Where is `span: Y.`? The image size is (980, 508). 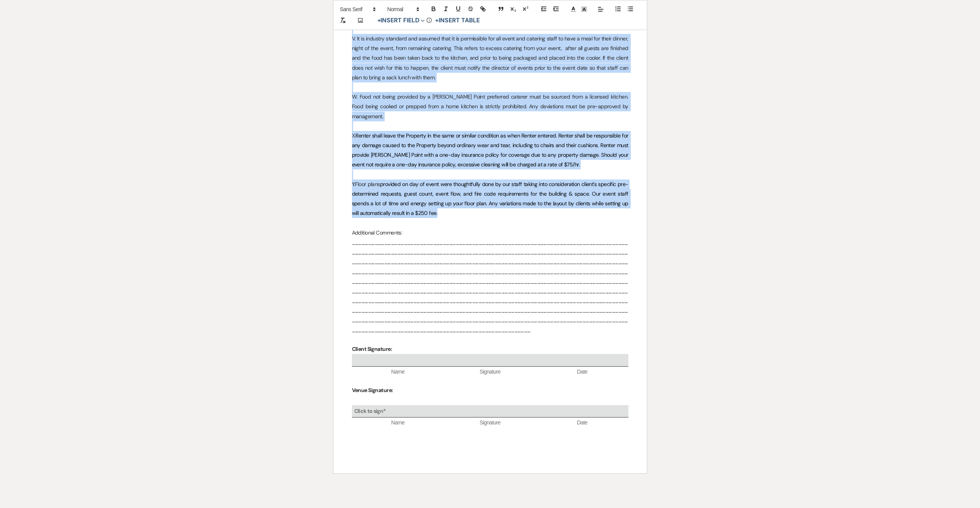 span: Y. is located at coordinates (354, 184).